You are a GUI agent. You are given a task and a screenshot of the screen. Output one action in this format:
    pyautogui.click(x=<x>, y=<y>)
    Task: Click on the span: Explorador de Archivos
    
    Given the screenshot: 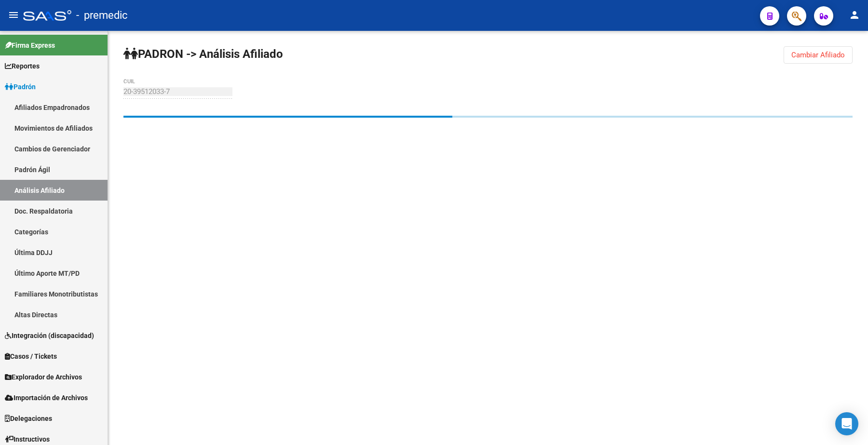 What is the action you would take?
    pyautogui.click(x=44, y=377)
    